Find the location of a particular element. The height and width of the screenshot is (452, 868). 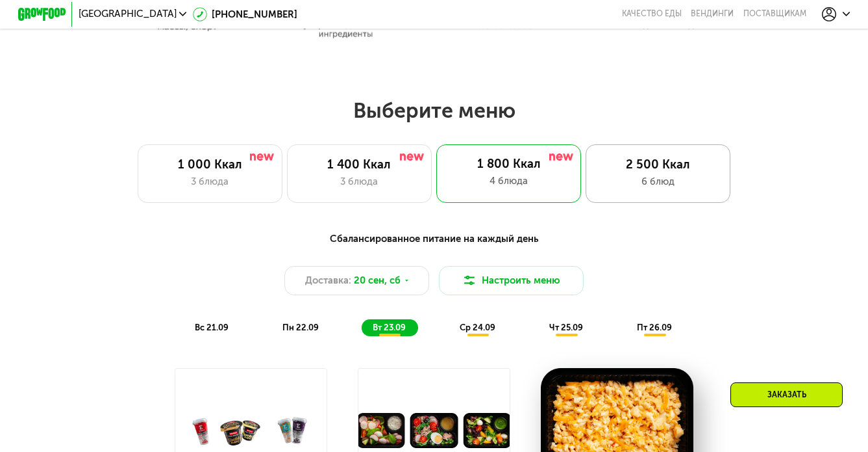

span: вс 21.09 is located at coordinates (212, 327).